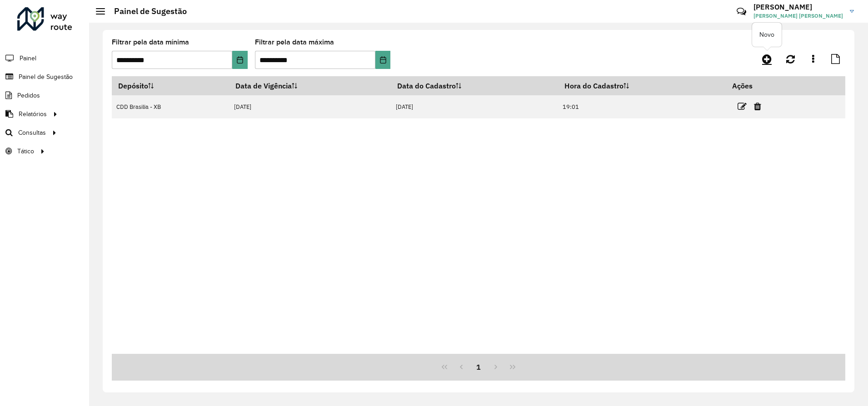  I want to click on span: Consultas, so click(32, 132).